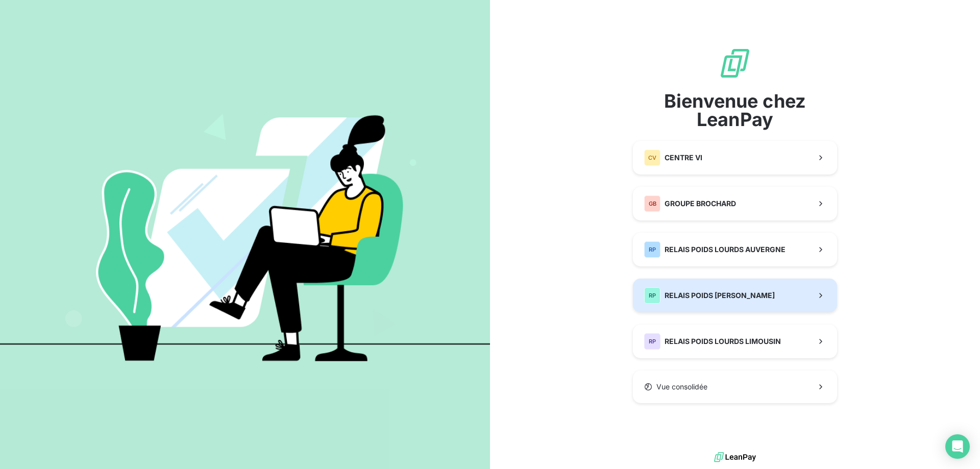 This screenshot has height=469, width=980. I want to click on span: Vue consolidée, so click(682, 386).